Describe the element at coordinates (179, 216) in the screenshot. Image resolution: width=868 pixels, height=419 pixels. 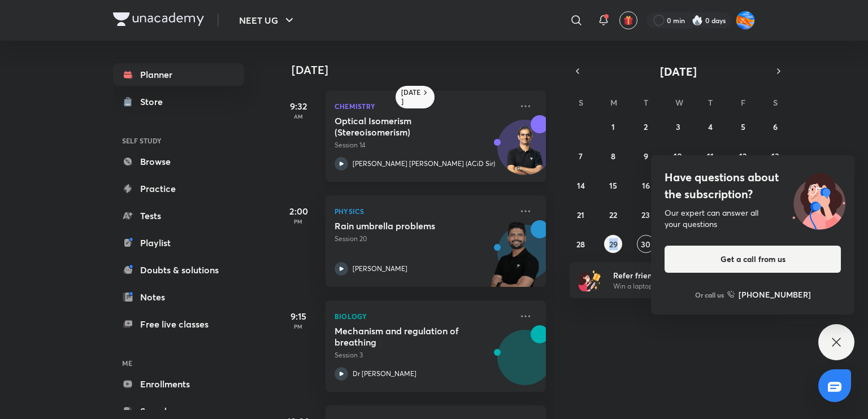
I see `a: Tests` at that location.